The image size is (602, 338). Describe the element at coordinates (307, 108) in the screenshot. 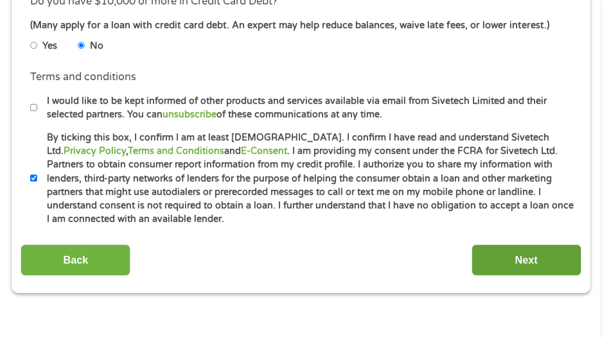

I see `label: I would like to be kept informed of other products and services available via email from Sivetech...` at that location.